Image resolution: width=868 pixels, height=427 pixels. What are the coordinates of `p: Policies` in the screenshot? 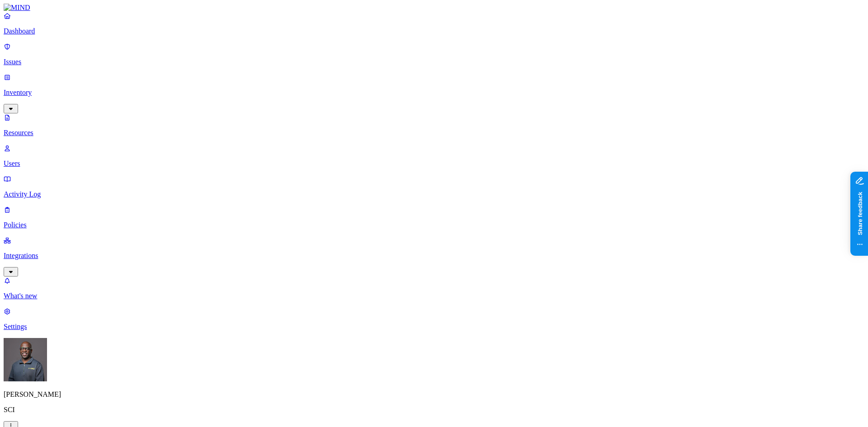 It's located at (434, 225).